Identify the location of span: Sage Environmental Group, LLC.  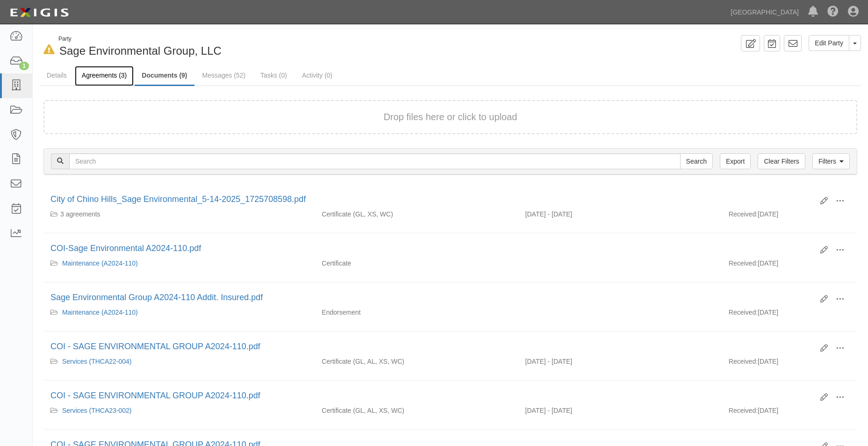
(140, 50).